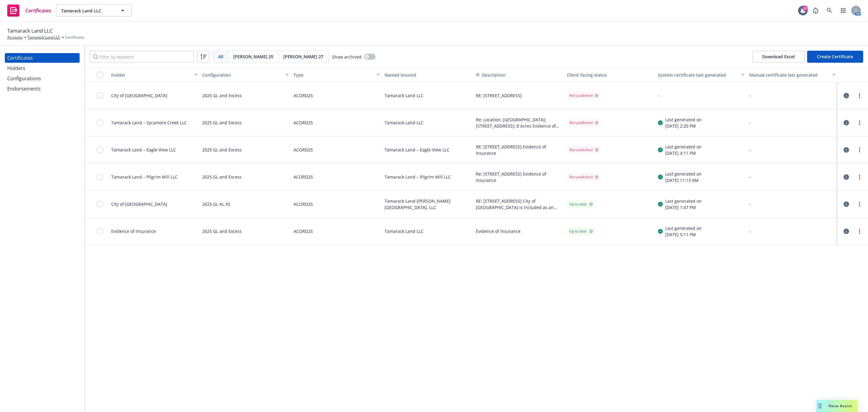 This screenshot has width=868, height=412. What do you see at coordinates (15, 37) in the screenshot?
I see `a: Accounts` at bounding box center [15, 37].